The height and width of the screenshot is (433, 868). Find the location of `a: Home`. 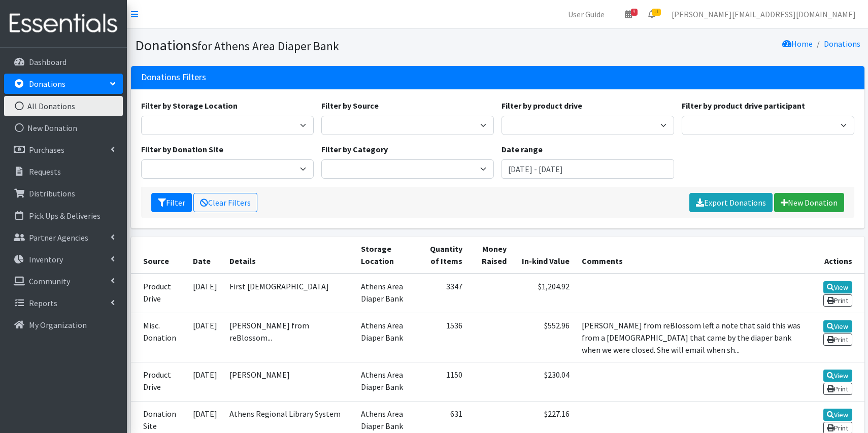

a: Home is located at coordinates (798, 44).